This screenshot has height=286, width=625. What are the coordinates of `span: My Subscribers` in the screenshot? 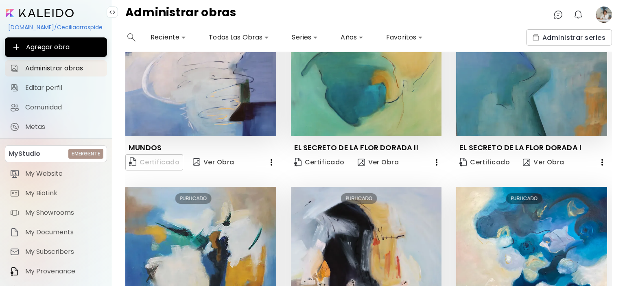 It's located at (64, 252).